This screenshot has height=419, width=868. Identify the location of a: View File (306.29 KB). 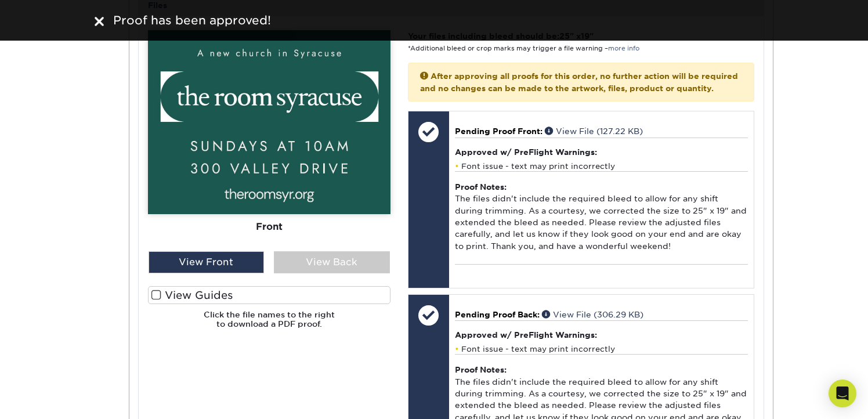
(592, 314).